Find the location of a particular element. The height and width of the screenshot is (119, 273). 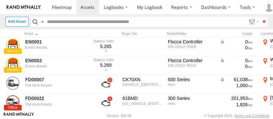

div: 300 Series is located at coordinates (192, 98).